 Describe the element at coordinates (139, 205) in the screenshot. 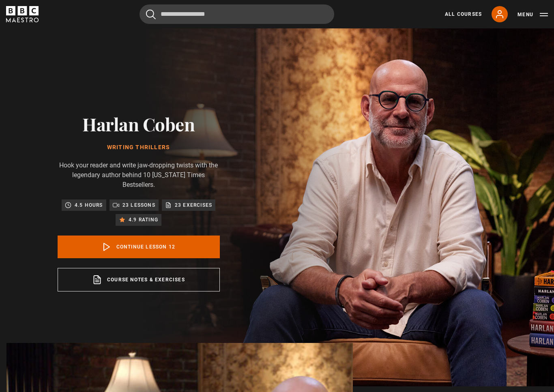

I see `p: 23 lessons` at that location.